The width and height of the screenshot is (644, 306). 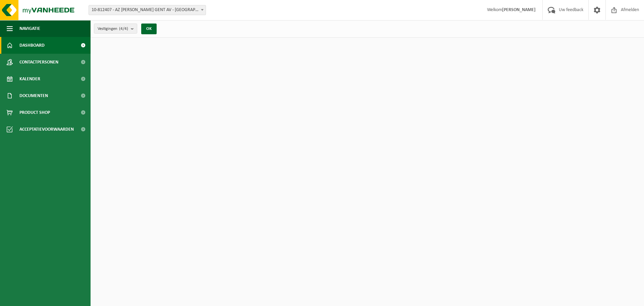 What do you see at coordinates (33, 96) in the screenshot?
I see `span: Documenten` at bounding box center [33, 96].